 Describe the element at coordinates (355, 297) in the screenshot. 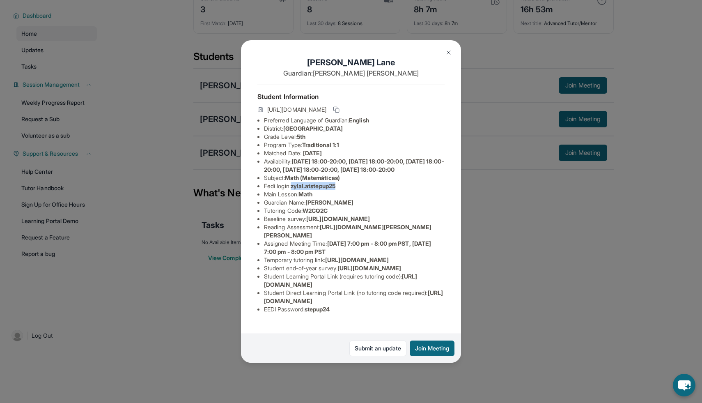

I see `li: Student Direct Learning Portal Link (no tutoring code required) :` at that location.